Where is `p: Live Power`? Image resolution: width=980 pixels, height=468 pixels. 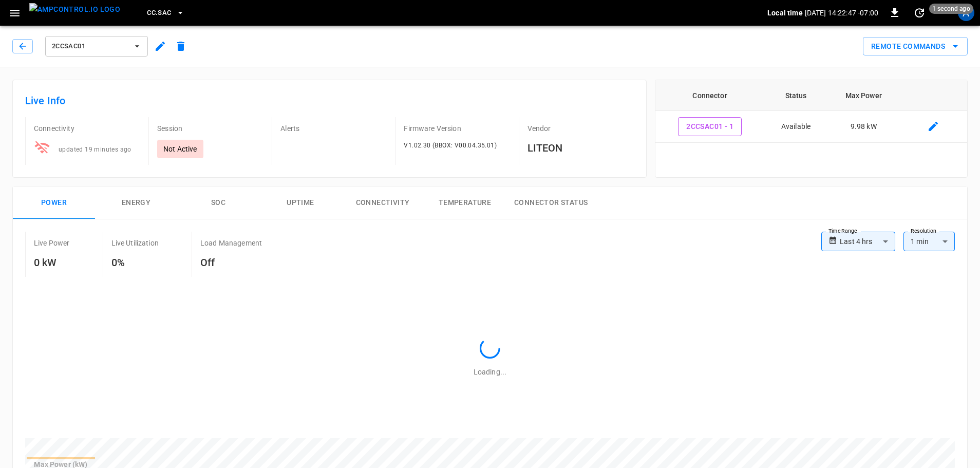
p: Live Power is located at coordinates (52, 243).